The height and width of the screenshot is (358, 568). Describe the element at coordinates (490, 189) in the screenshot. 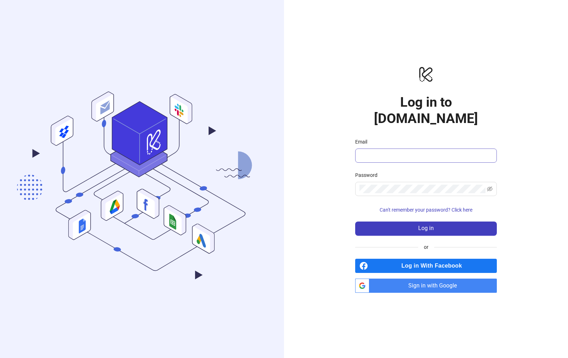

I see `span: eye-invisible` at that location.